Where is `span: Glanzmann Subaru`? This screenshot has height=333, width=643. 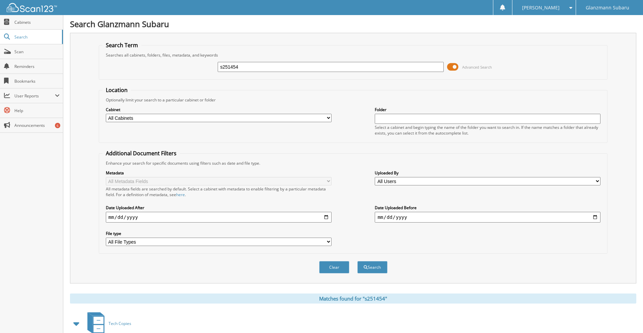 span: Glanzmann Subaru is located at coordinates (608, 8).